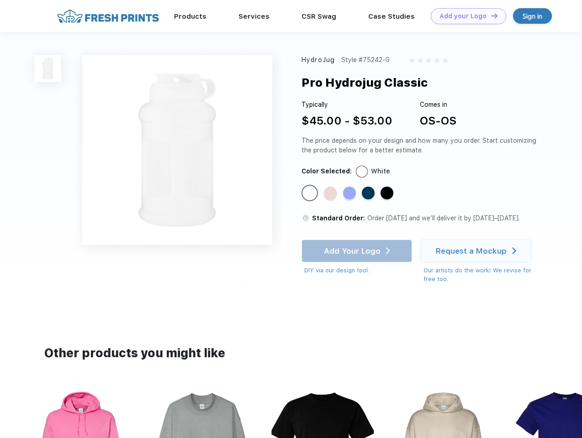  I want to click on div: Sign in, so click(532, 16).